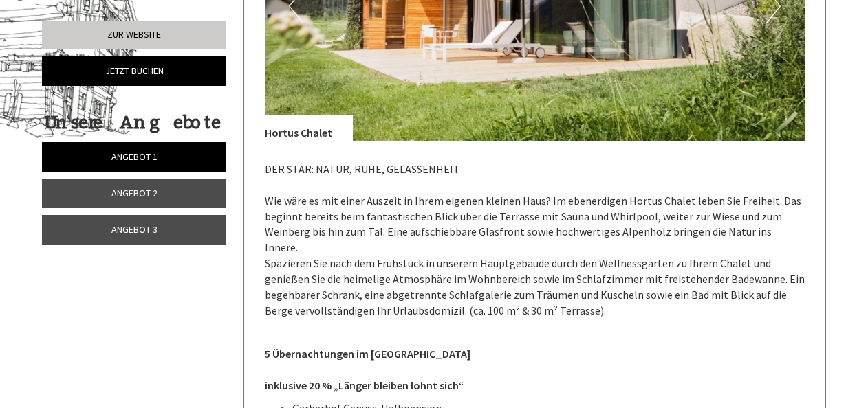  Describe the element at coordinates (134, 157) in the screenshot. I see `span: Angebot 1` at that location.